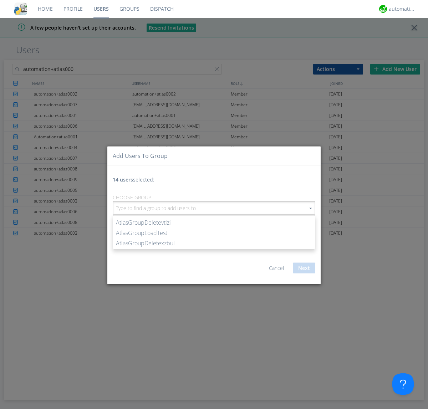 The height and width of the screenshot is (409, 428). What do you see at coordinates (214, 233) in the screenshot?
I see `a: AtlasGroupLoadTest` at bounding box center [214, 233].